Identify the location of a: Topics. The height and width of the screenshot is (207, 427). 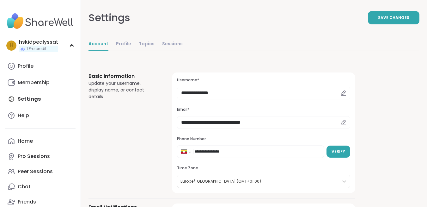
(147, 44).